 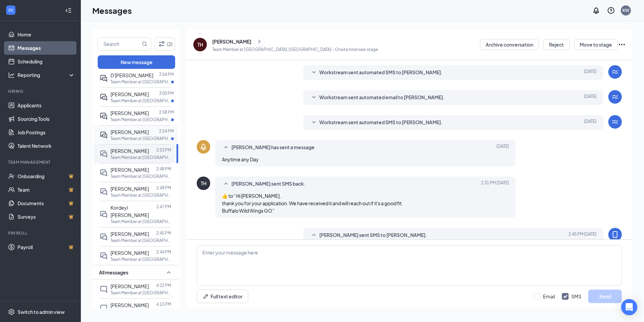 What do you see at coordinates (611, 11) in the screenshot?
I see `svg: QuestionInfo` at bounding box center [611, 11].